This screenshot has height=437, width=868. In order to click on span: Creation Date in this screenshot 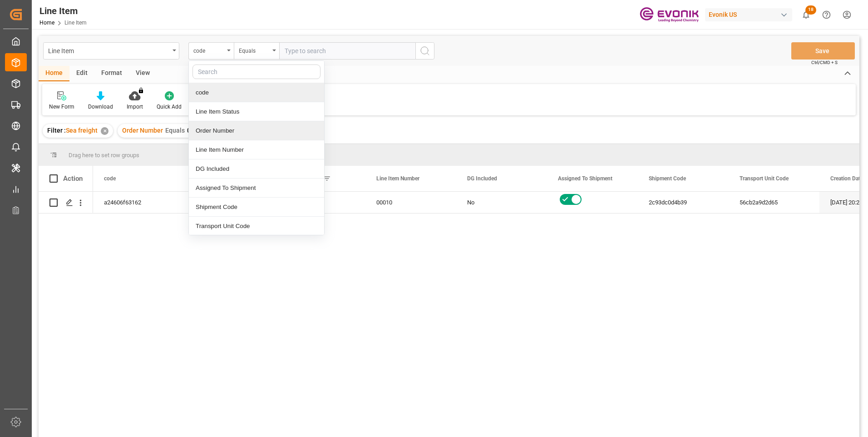, I will do `click(846, 178)`.